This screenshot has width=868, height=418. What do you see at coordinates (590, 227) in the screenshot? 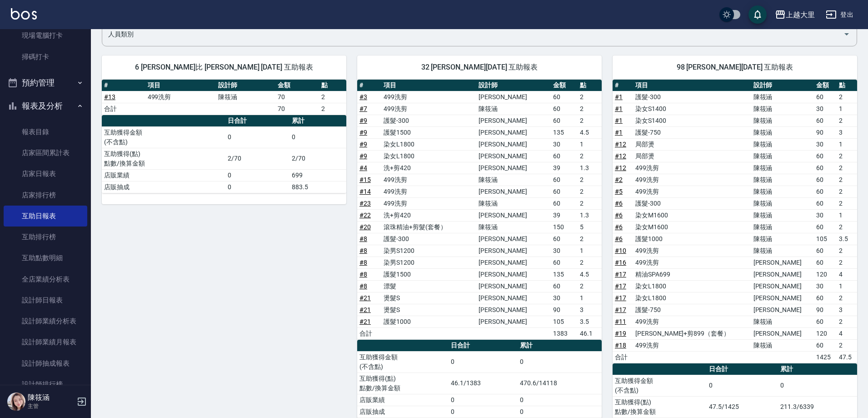
I see `td: 5` at bounding box center [590, 227].